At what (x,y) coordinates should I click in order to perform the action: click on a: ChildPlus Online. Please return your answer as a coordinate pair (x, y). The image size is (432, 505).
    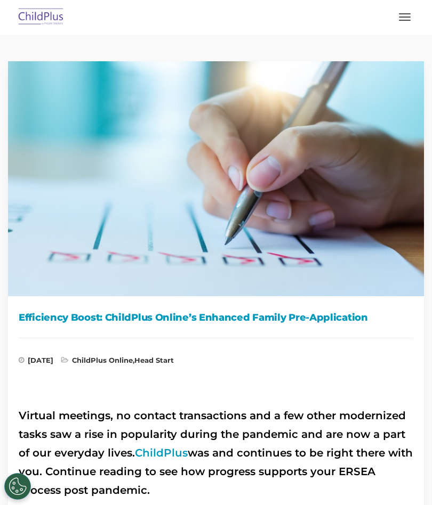
    Looking at the image, I should click on (102, 360).